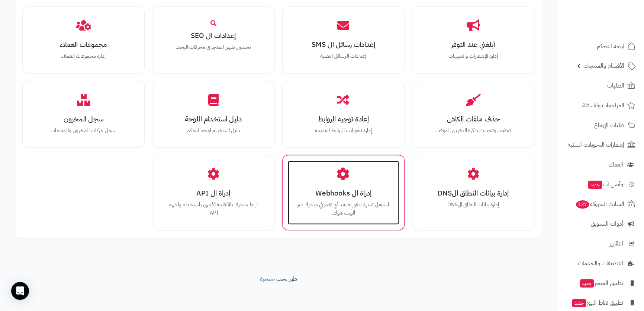  I want to click on p: إدارة بيانات النطاق الDNS, so click(473, 205).